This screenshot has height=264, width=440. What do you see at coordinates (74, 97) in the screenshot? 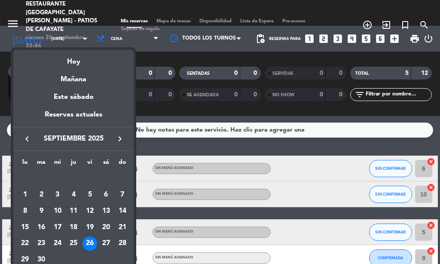
I see `div: Este sábado` at bounding box center [74, 97].